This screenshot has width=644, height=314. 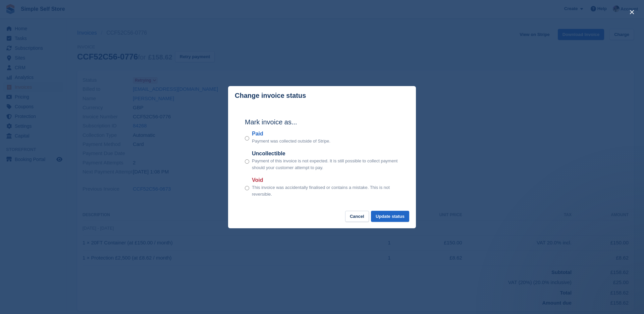 What do you see at coordinates (325, 180) in the screenshot?
I see `label: Void` at bounding box center [325, 180].